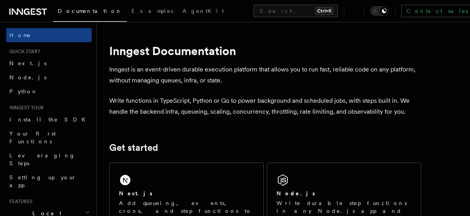 This screenshot has height=216, width=470. I want to click on a: Next.js, so click(49, 63).